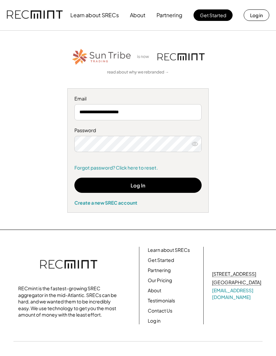 This screenshot has width=276, height=356. Describe the element at coordinates (155, 291) in the screenshot. I see `a: About` at that location.